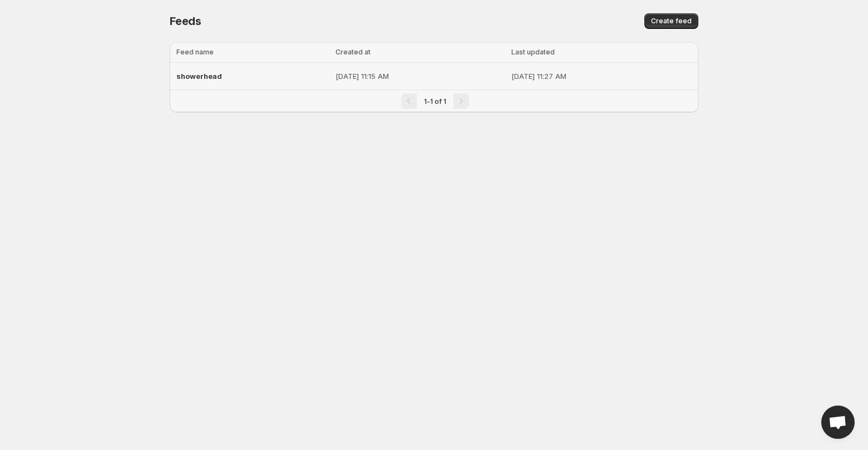 This screenshot has height=450, width=868. Describe the element at coordinates (838, 423) in the screenshot. I see `div: Open chat` at that location.